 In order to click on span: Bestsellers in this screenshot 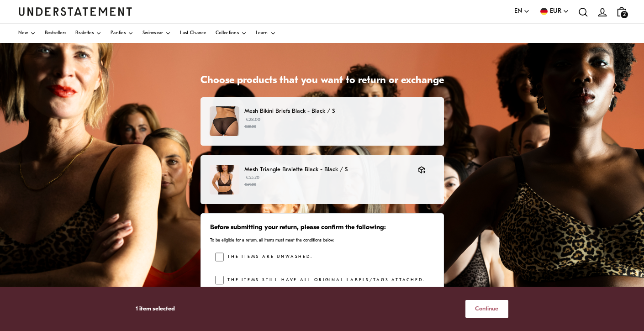, I will do `click(55, 33)`.